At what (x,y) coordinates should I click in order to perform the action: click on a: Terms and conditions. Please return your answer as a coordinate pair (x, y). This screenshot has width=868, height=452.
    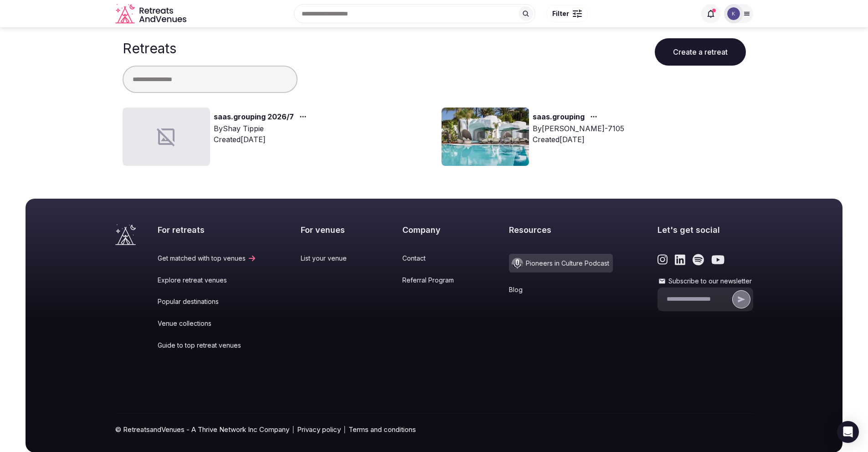
    Looking at the image, I should click on (382, 429).